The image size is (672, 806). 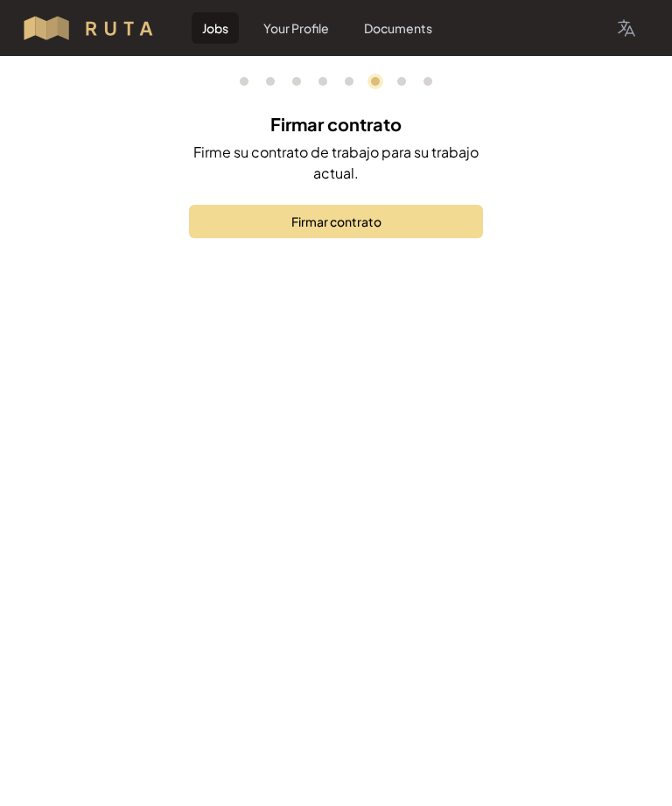 I want to click on button: Firmar contrato, so click(x=336, y=221).